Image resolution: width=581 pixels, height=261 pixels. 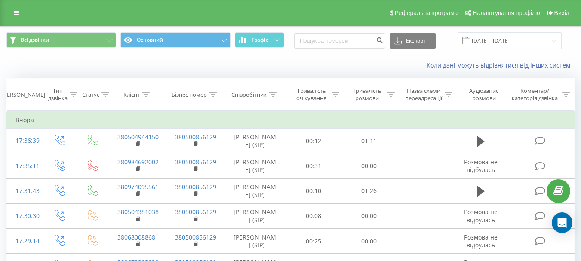 I want to click on button: Експорт, so click(x=413, y=41).